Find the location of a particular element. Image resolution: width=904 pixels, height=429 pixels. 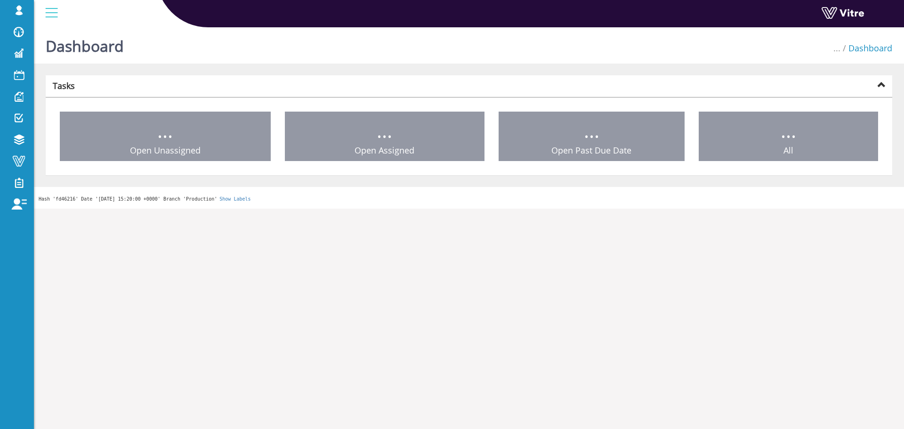

a: Show Labels is located at coordinates (235, 199).